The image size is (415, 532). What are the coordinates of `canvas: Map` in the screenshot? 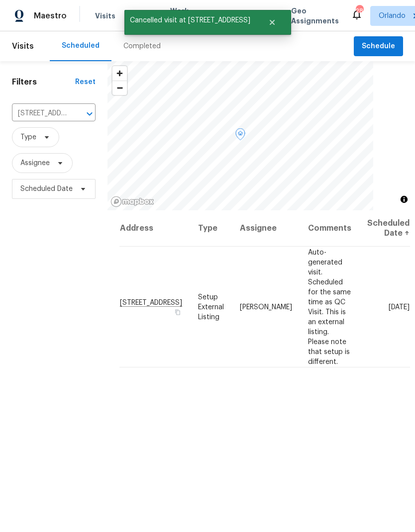 It's located at (240, 136).